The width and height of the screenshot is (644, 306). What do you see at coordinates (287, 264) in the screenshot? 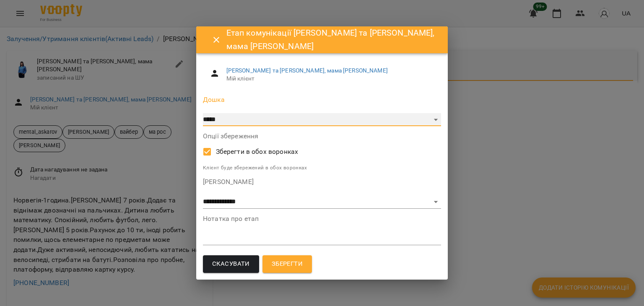
I see `button: Зберегти` at bounding box center [287, 264].